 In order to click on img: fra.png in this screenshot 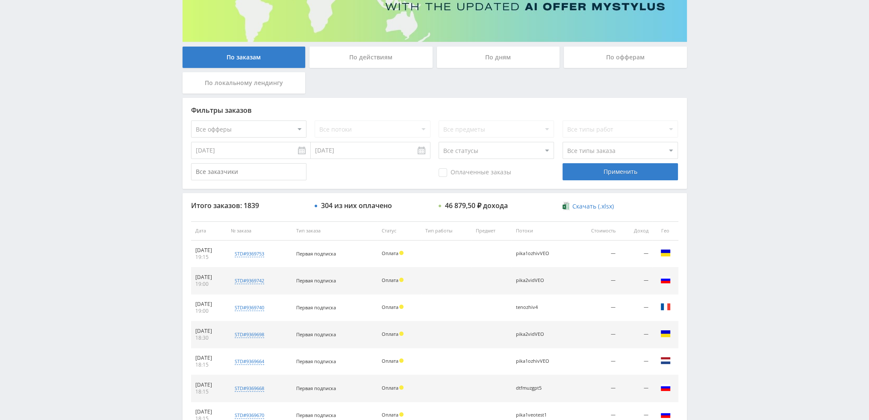, I will do `click(665, 307)`.